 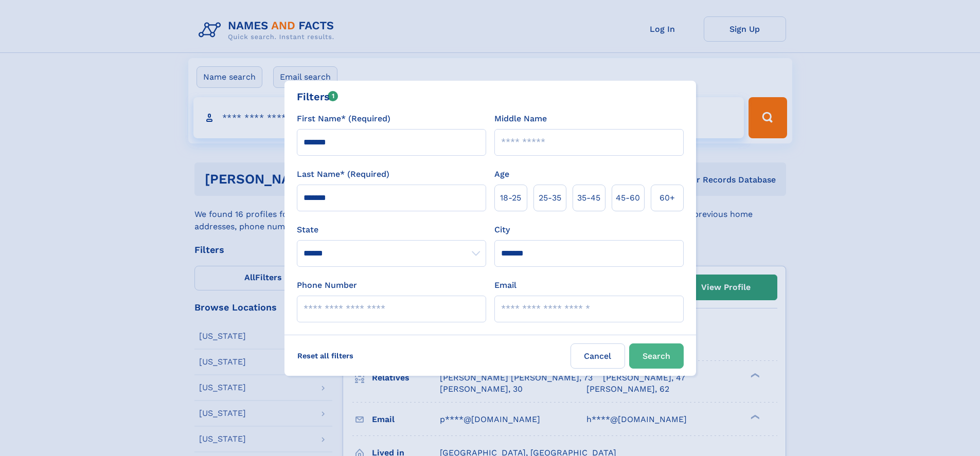 What do you see at coordinates (502, 174) in the screenshot?
I see `label: Age` at bounding box center [502, 174].